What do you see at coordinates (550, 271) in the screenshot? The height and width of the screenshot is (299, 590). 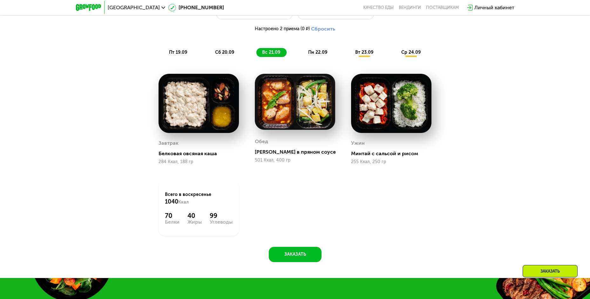 I see `div: Заказать` at bounding box center [550, 271].